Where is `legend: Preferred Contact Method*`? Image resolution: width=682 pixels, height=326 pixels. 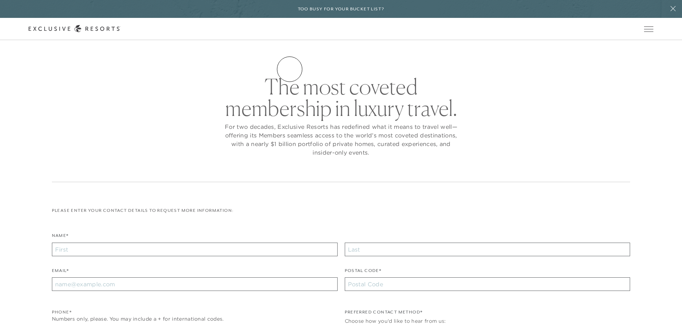
legend: Preferred Contact Method* is located at coordinates (384, 314).